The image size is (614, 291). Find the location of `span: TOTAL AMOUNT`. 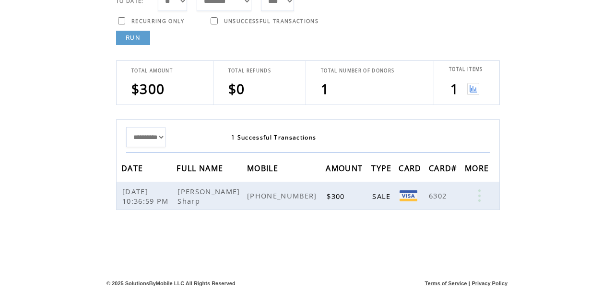

span: TOTAL AMOUNT is located at coordinates (152, 70).